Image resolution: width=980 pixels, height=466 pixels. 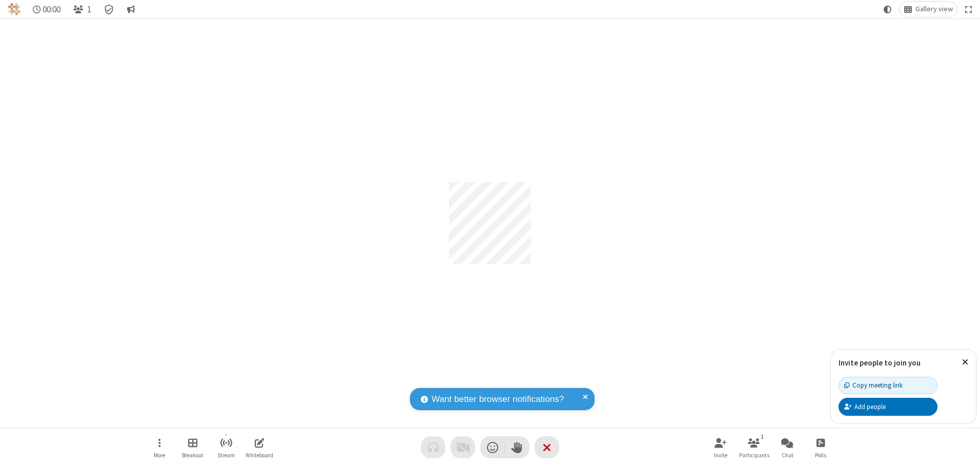 I want to click on span: Breakout, so click(x=192, y=455).